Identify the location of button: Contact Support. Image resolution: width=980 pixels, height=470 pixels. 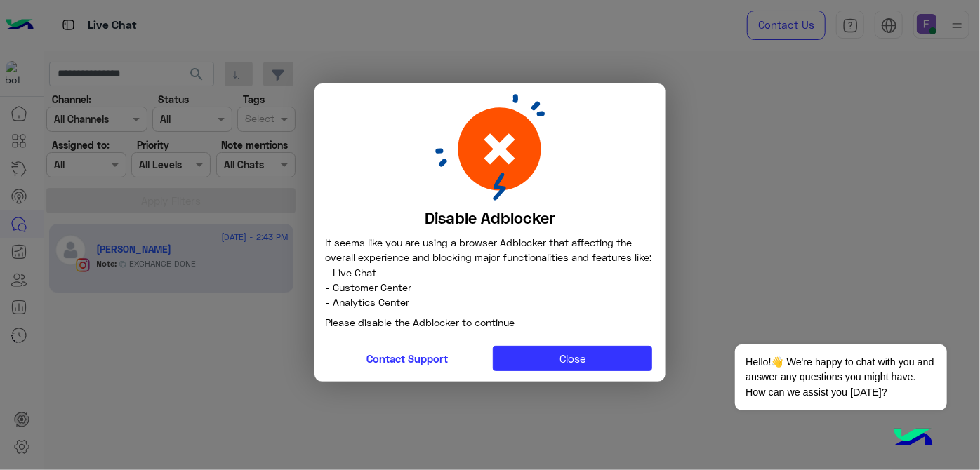
(408, 359).